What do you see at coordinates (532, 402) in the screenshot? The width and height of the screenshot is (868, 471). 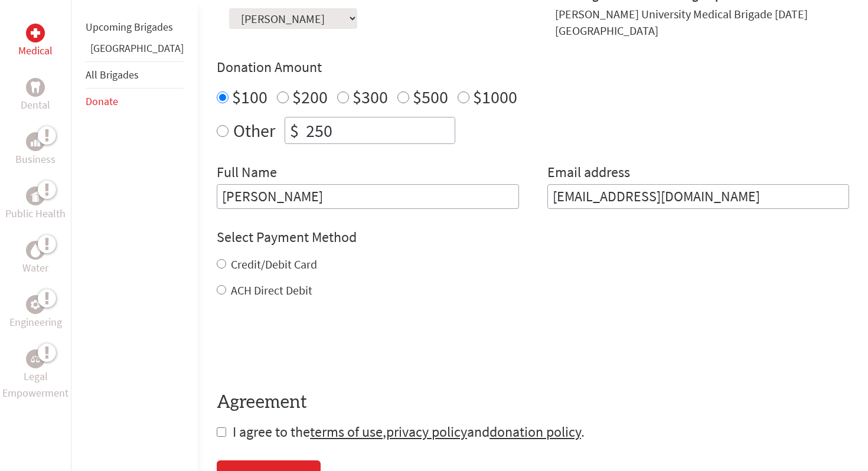 I see `h4: Agreement` at bounding box center [532, 402].